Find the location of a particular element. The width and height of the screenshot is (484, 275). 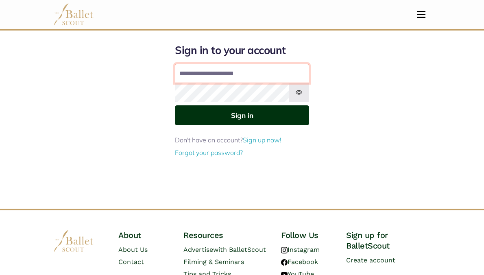

a: Contact is located at coordinates (131, 262).